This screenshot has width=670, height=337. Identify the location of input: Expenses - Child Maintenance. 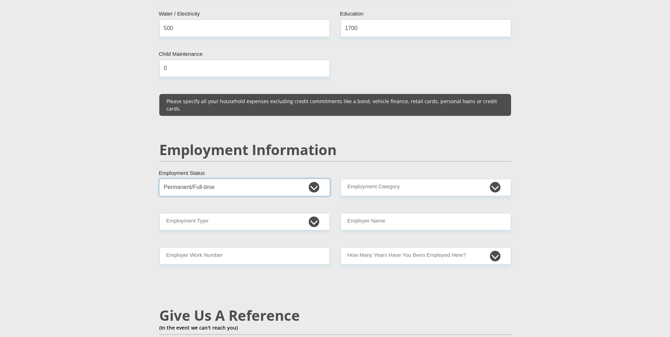
(244, 68).